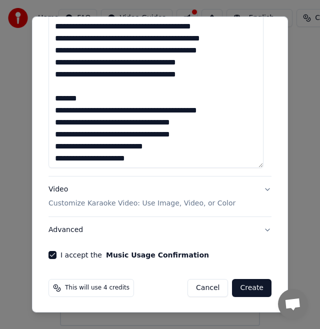  I want to click on button: Create, so click(251, 288).